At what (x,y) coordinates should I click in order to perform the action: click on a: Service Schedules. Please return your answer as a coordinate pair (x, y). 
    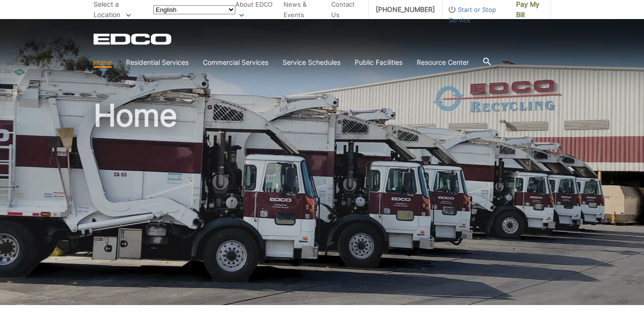
    Looking at the image, I should click on (311, 62).